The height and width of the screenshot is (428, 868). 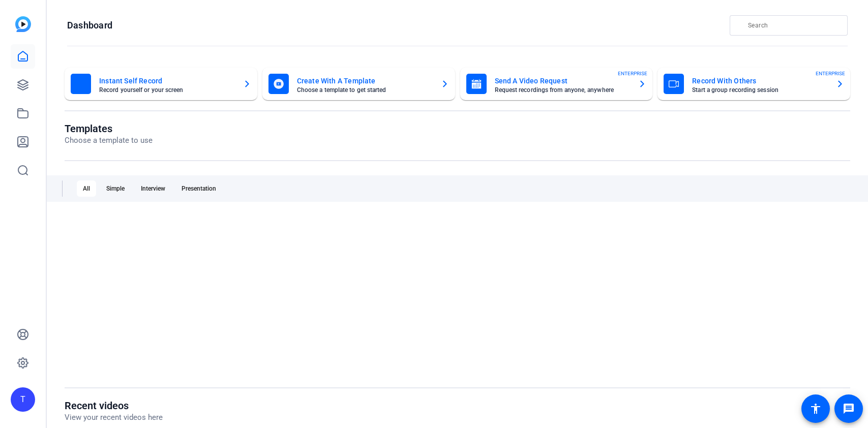 I want to click on mat-icon: message, so click(x=849, y=409).